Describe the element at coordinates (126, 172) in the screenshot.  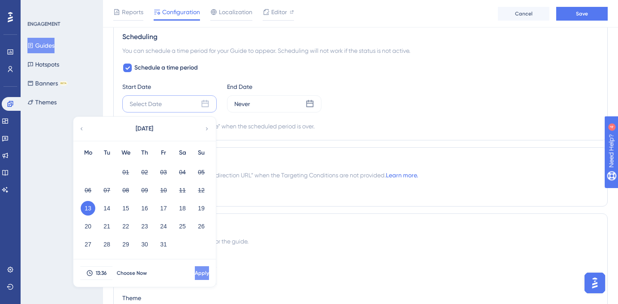
I see `button: 01` at that location.